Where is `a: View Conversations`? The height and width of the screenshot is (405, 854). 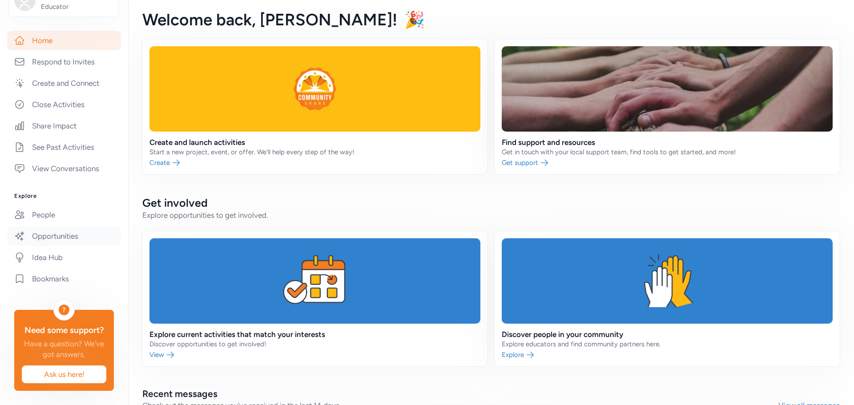
a: View Conversations is located at coordinates (64, 169).